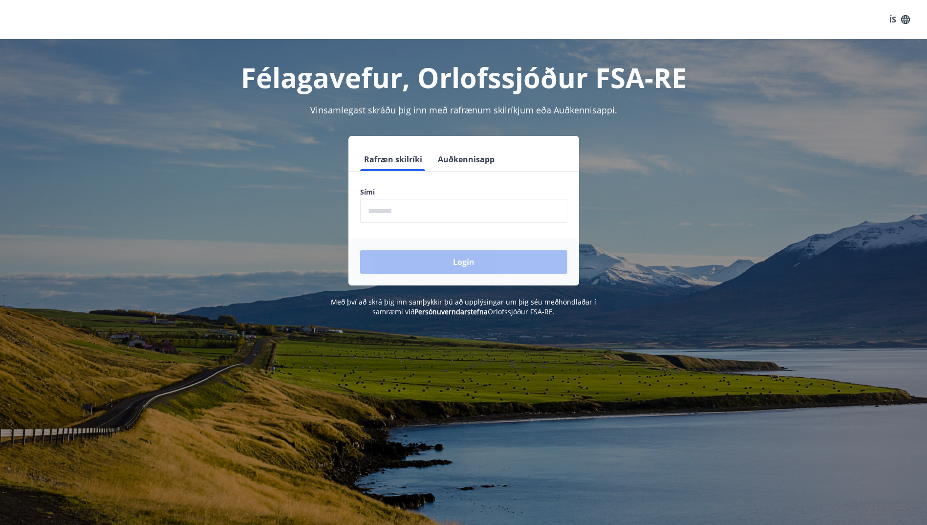 The image size is (927, 525). Describe the element at coordinates (451, 311) in the screenshot. I see `a: Persónuverndarstefna` at that location.